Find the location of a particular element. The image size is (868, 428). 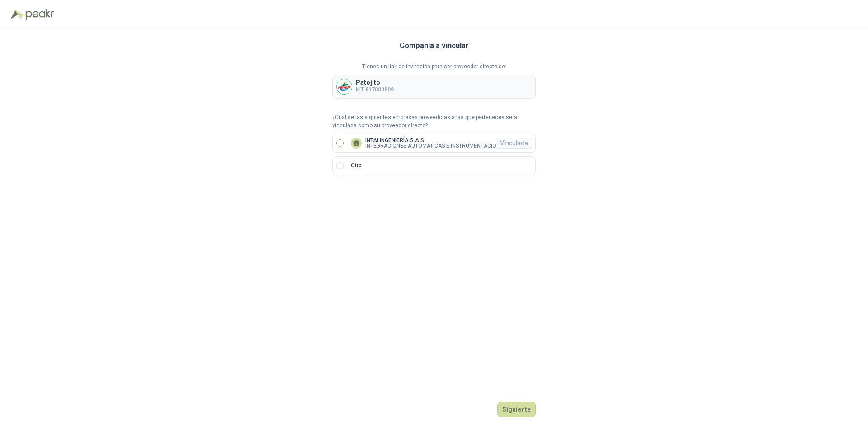

img: Company Logo is located at coordinates (344, 86).